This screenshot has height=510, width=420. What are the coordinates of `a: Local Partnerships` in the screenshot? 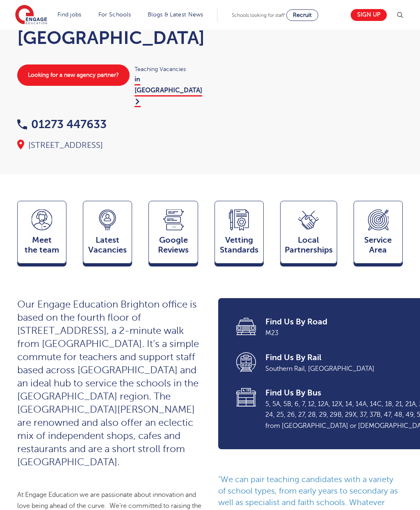 It's located at (308, 234).